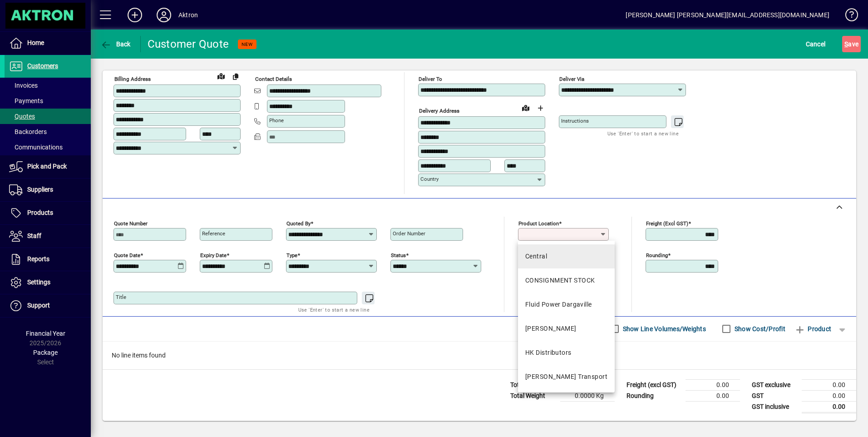 This screenshot has height=437, width=868. What do you see at coordinates (538, 223) in the screenshot?
I see `mat-label: Product location` at bounding box center [538, 223].